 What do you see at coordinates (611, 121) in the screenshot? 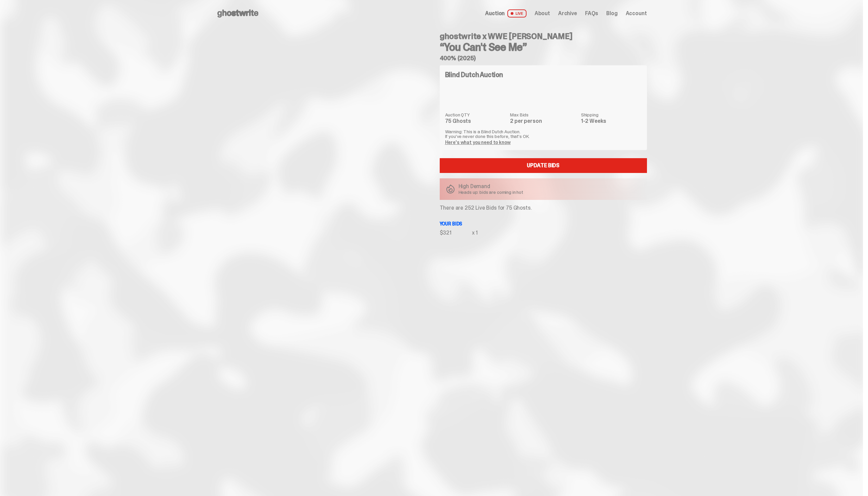
I see `dd: 1-2 Weeks` at bounding box center [611, 121].